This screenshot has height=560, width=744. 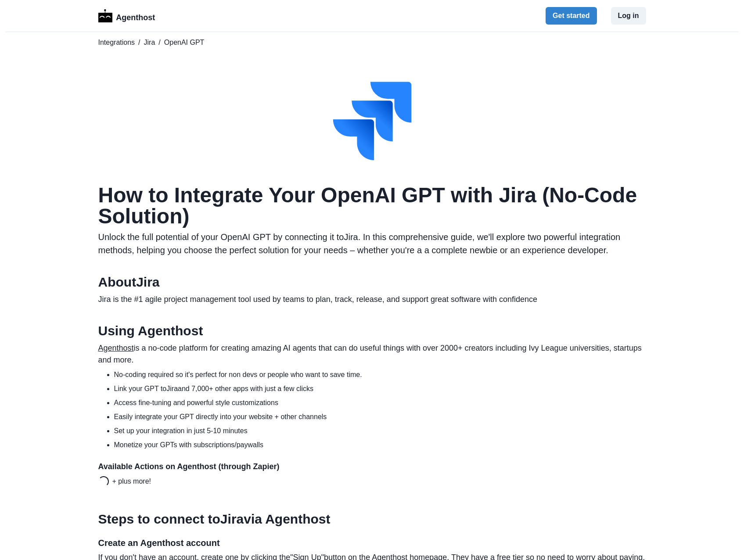 I want to click on a: Get started, so click(x=572, y=16).